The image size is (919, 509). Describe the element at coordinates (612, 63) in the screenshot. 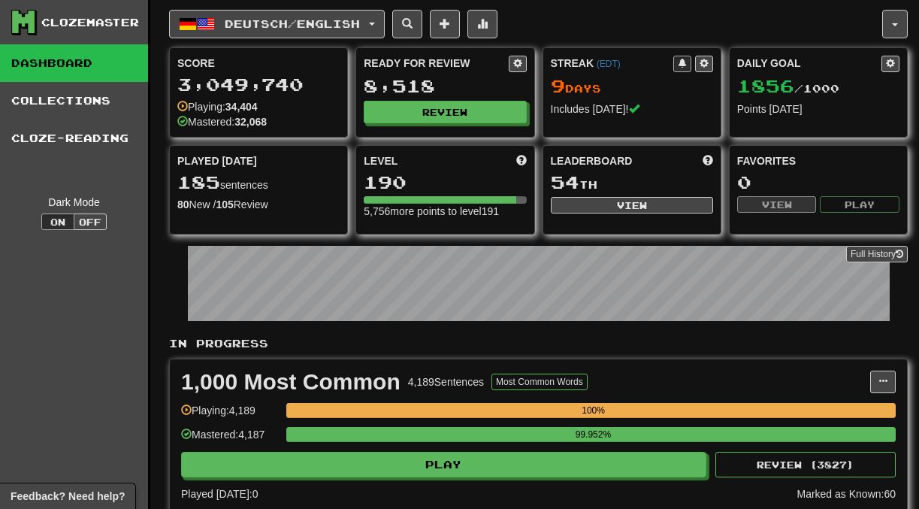

I see `div: Streak` at that location.